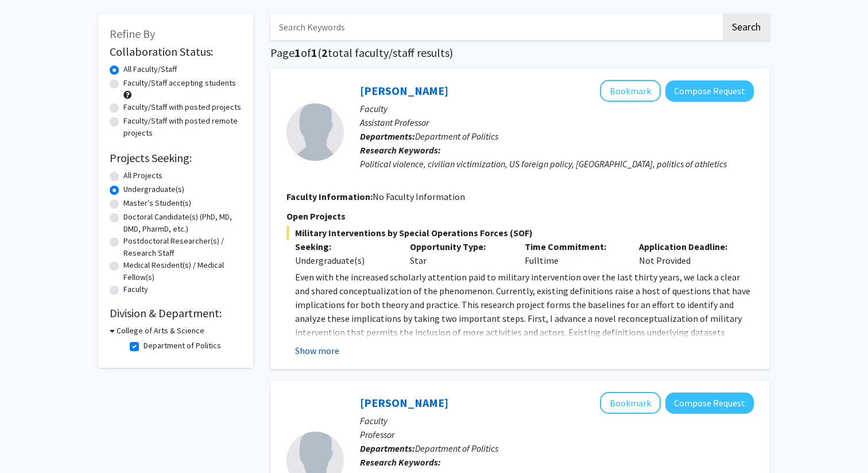  I want to click on label: Department of Politics, so click(182, 345).